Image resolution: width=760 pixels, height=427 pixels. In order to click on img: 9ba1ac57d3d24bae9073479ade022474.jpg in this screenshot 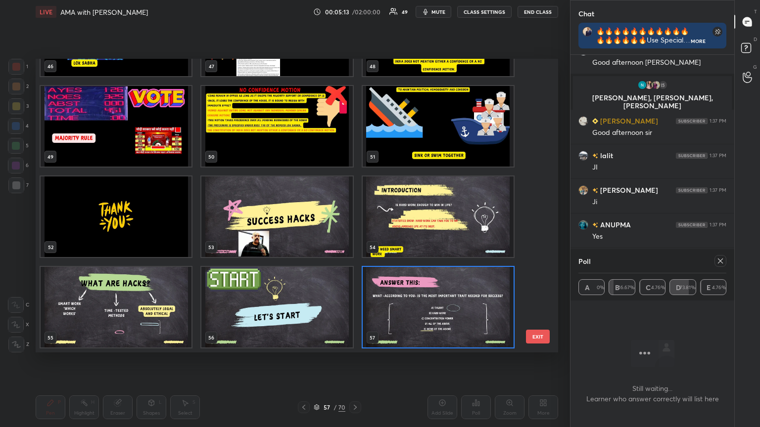, I will do `click(583, 190)`.